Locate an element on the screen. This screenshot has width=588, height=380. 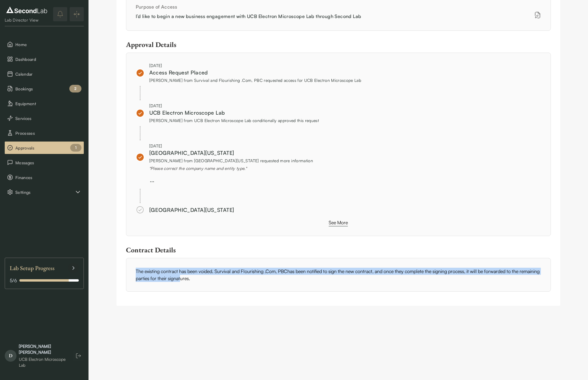
li: Calendar is located at coordinates (44, 74).